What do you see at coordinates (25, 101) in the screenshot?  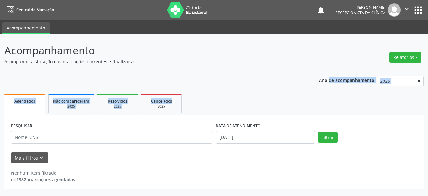 I see `span: Agendados` at bounding box center [25, 101].